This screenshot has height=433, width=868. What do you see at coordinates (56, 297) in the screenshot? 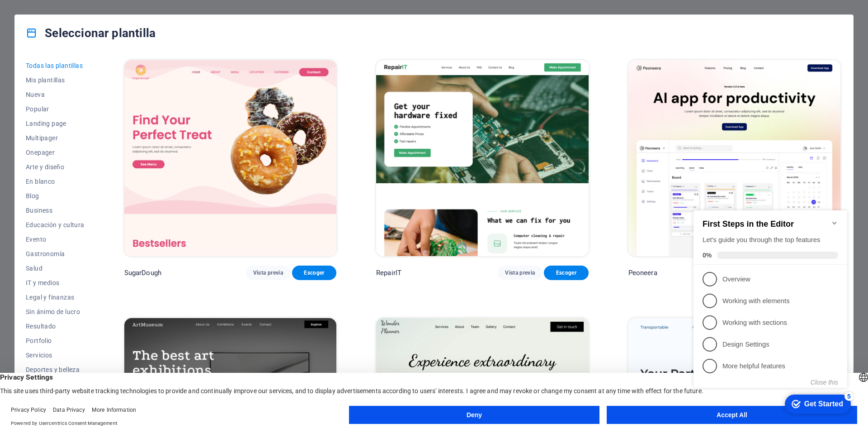
I see `span: Legal y finanzas` at bounding box center [56, 297].